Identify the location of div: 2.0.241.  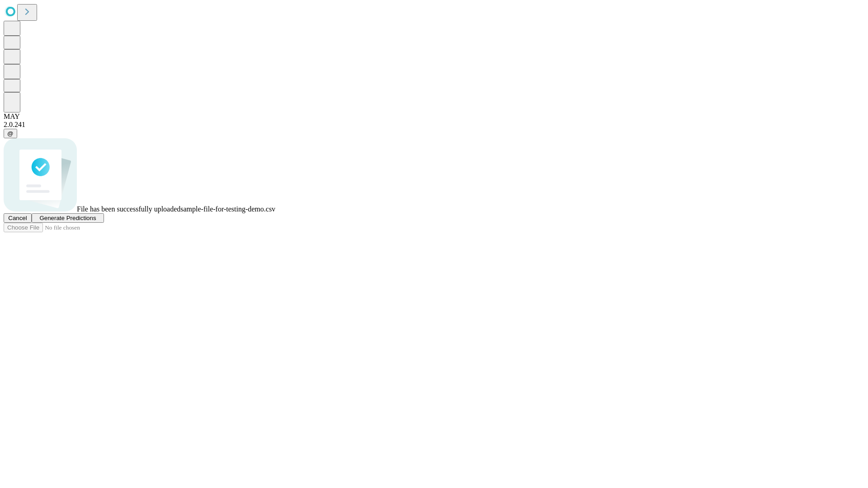
(434, 125).